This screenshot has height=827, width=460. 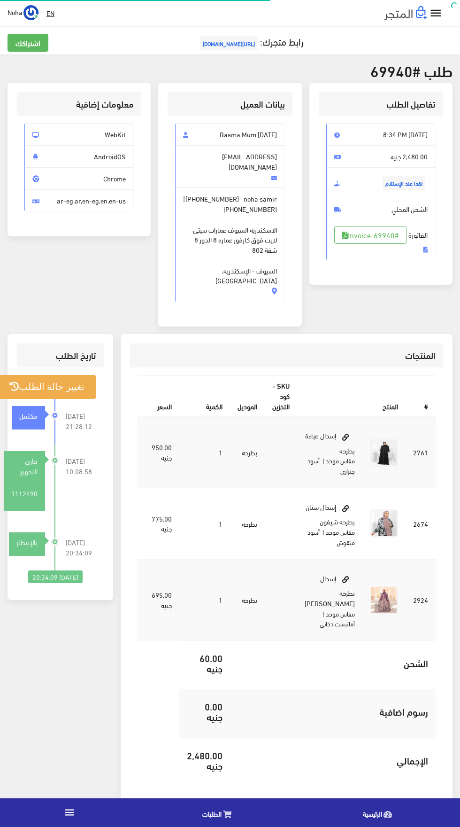 What do you see at coordinates (28, 415) in the screenshot?
I see `strong: مكتمل` at bounding box center [28, 415].